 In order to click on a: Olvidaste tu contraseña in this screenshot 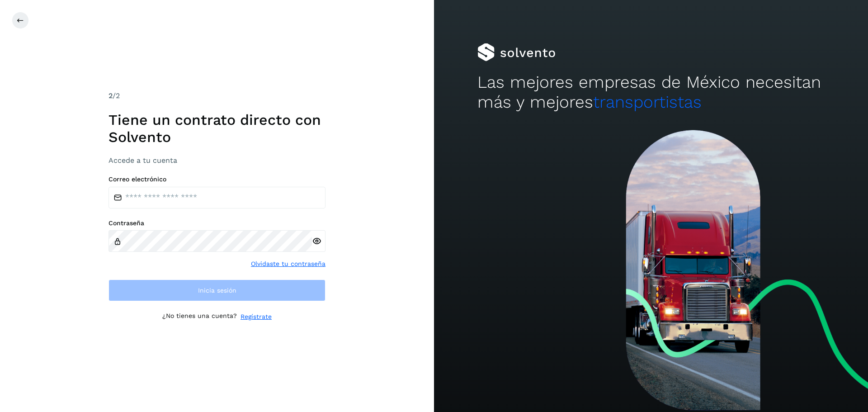, I will do `click(288, 264)`.